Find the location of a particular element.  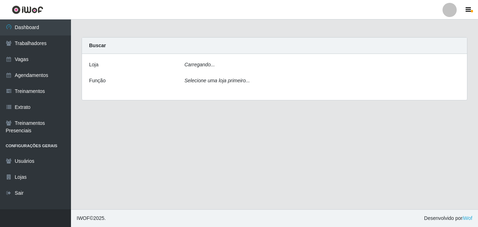

img: CoreUI Logo is located at coordinates (27, 10).